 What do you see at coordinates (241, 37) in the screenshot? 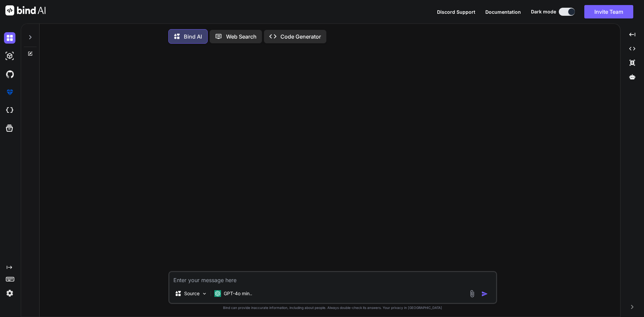
I see `p: Web Search` at bounding box center [241, 37].